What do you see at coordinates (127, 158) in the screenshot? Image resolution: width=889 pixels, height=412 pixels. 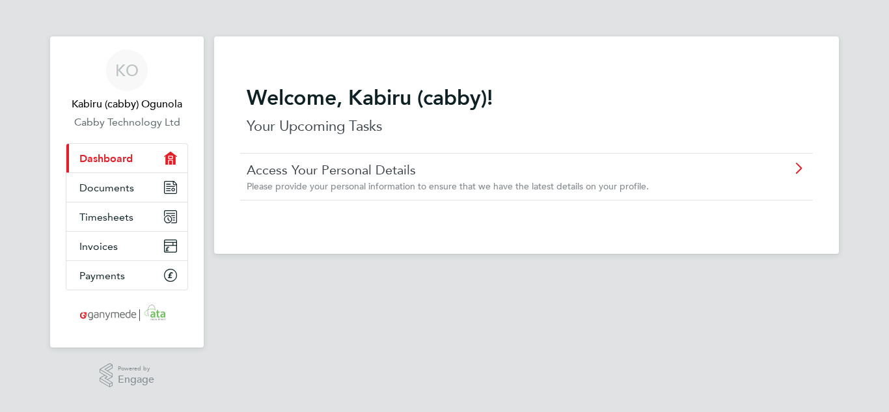 I see `a: Dashboard` at bounding box center [127, 158].